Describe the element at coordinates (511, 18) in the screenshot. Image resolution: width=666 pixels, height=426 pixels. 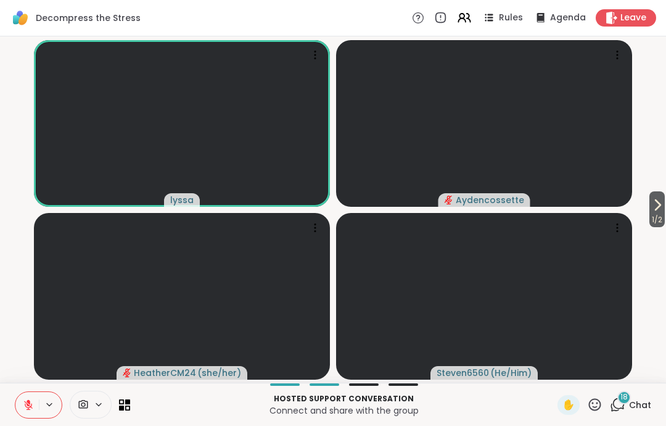
I see `span: Rules` at that location.